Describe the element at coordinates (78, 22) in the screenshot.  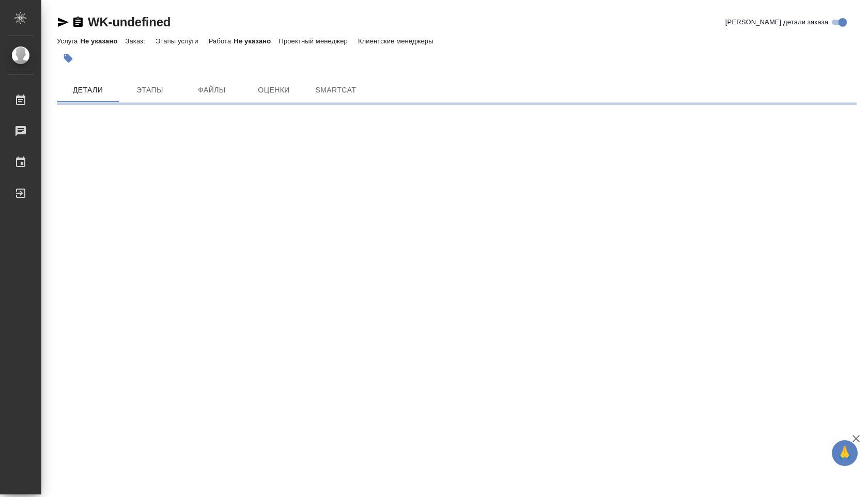
I see `button: Скопировать ссылку` at that location.